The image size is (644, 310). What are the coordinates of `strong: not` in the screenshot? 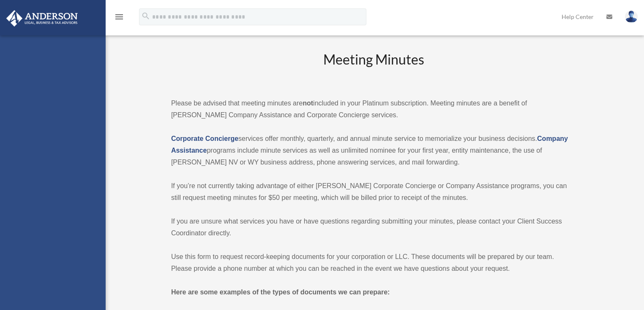 It's located at (308, 103).